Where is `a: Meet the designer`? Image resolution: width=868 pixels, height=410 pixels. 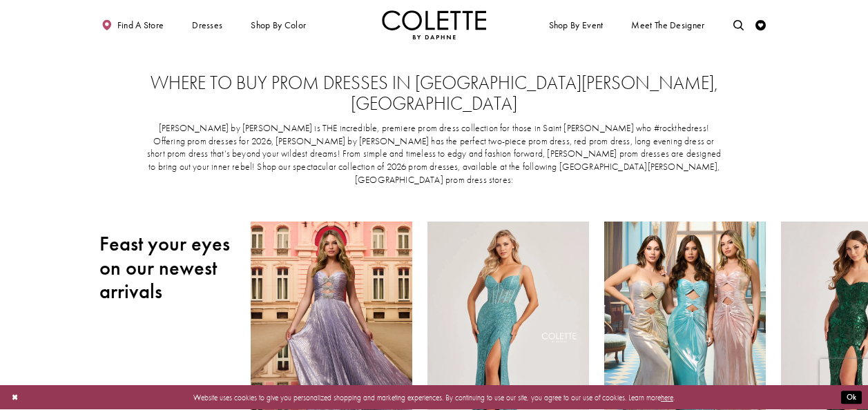
a: Meet the designer is located at coordinates (668, 25).